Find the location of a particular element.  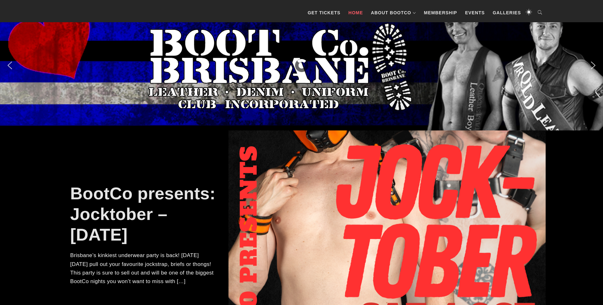

a: About BootCo is located at coordinates (394, 13).